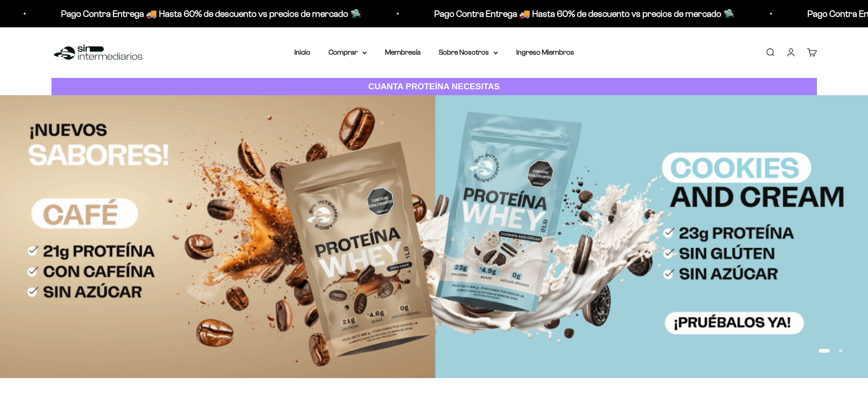 The width and height of the screenshot is (868, 415). I want to click on a: Ingreso Miembros, so click(545, 52).